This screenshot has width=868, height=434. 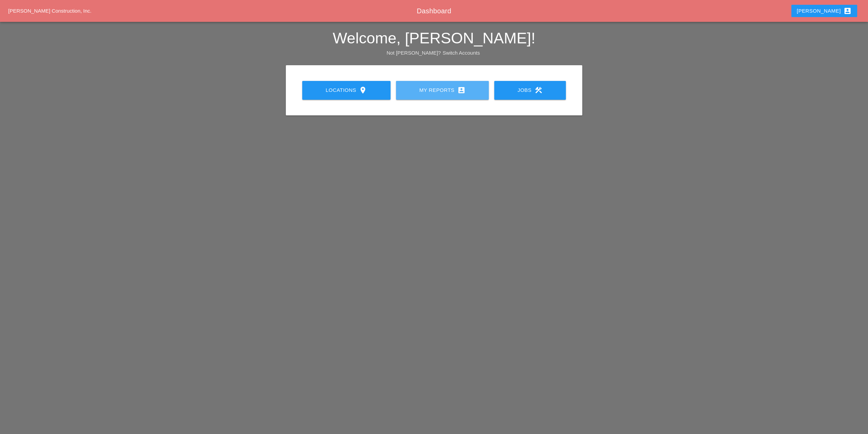 I want to click on div: Locations, so click(x=346, y=90).